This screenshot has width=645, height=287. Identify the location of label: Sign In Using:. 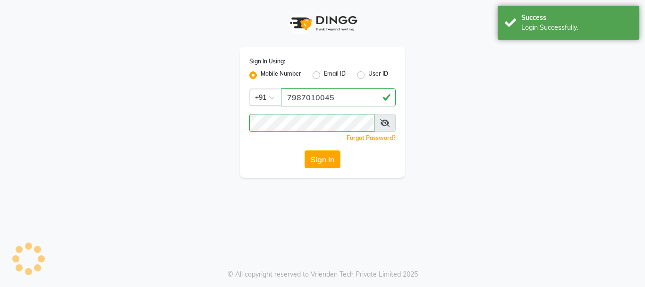
(267, 61).